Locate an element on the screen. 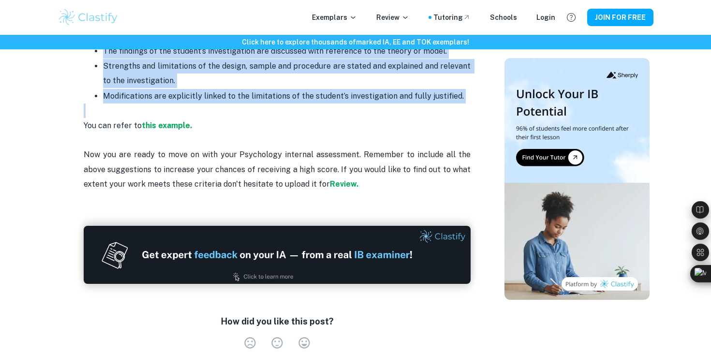 The image size is (711, 353). a: JOIN FOR FREE is located at coordinates (620, 17).